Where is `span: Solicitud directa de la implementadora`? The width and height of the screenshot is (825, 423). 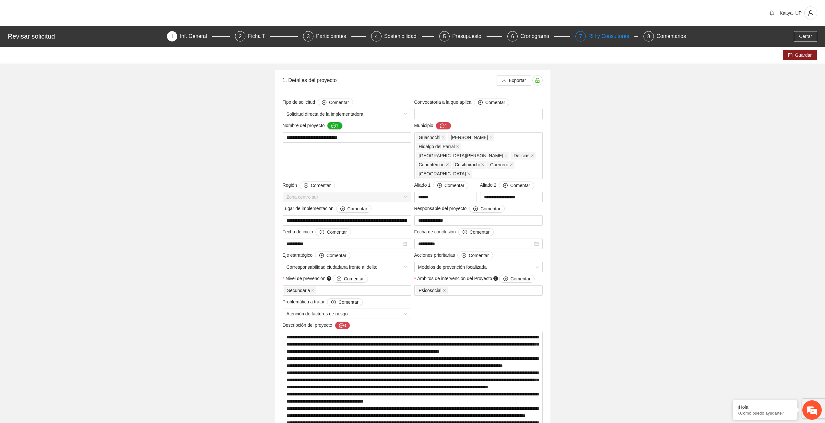
span: Solicitud directa de la implementadora is located at coordinates (347, 114).